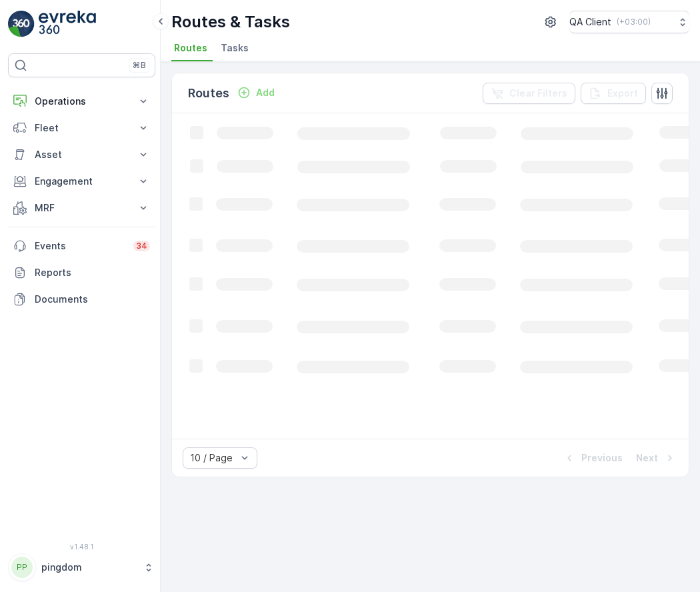 The width and height of the screenshot is (700, 592). Describe the element at coordinates (656, 458) in the screenshot. I see `button: Next` at that location.